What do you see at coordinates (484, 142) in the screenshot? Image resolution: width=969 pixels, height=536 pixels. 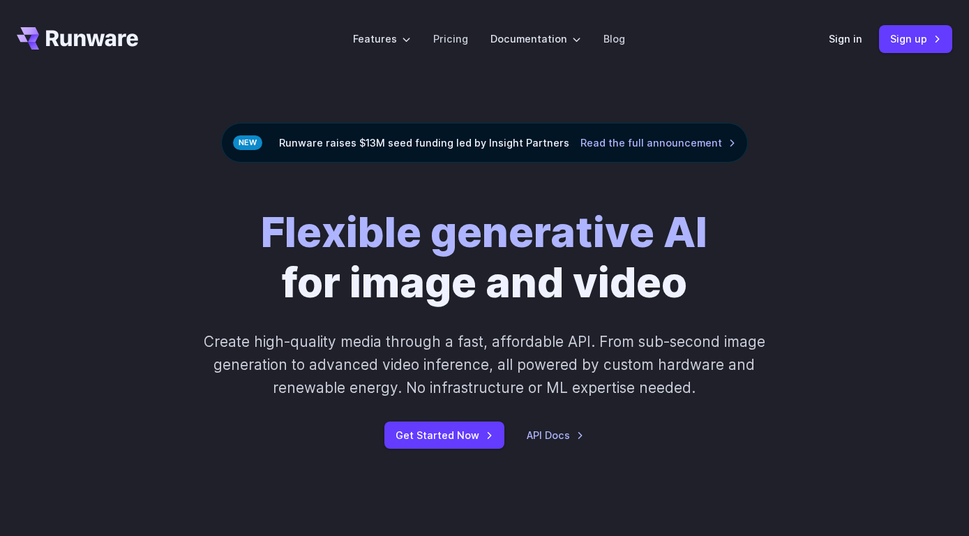 I see `div: Runware raises $13M seed funding led by Insight Partners` at bounding box center [484, 142].